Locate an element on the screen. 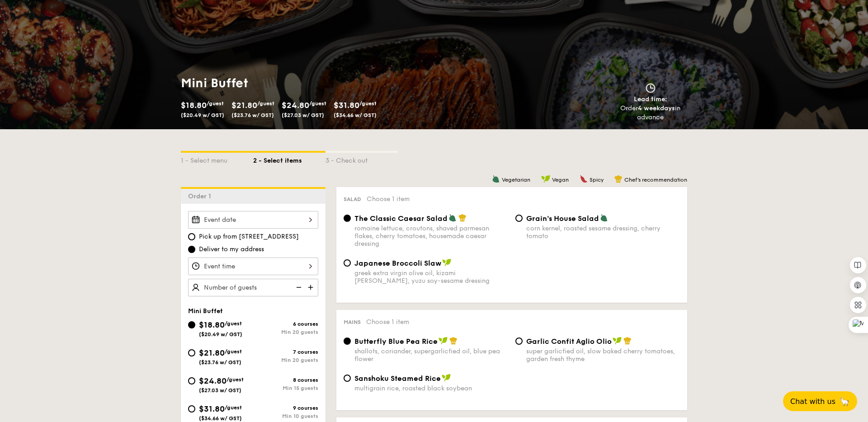  span: Japanese Broccoli Slaw is located at coordinates (398, 263).